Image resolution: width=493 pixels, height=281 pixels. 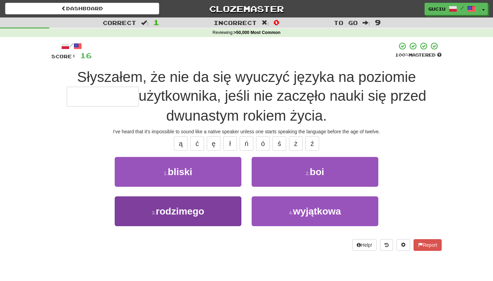 What do you see at coordinates (402, 55) in the screenshot?
I see `span: 100 %` at bounding box center [402, 55].